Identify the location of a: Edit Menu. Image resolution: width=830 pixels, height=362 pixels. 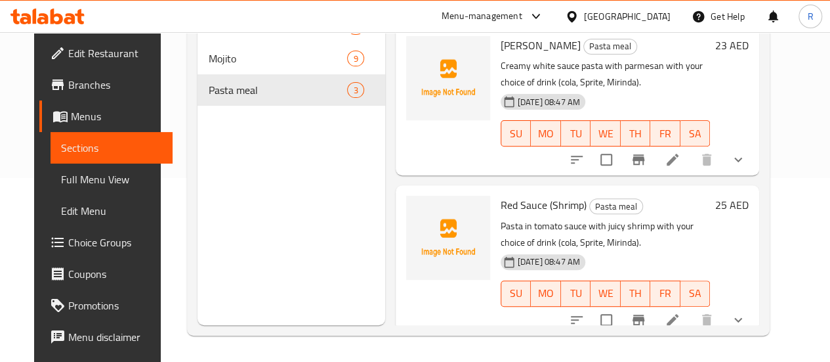
(112, 211).